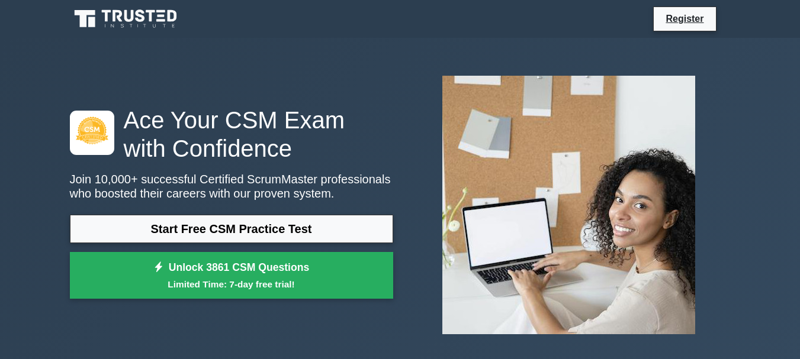 The image size is (800, 359). What do you see at coordinates (231, 276) in the screenshot?
I see `a: Unlock 3861 CSM QuestionsLimited Time: 7-day free trial!` at bounding box center [231, 276].